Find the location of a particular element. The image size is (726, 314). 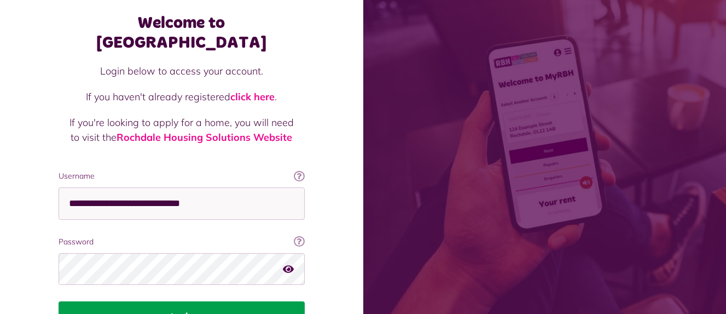

p: If you're looking to apply for a home, you will need to visit the is located at coordinates (182, 130).